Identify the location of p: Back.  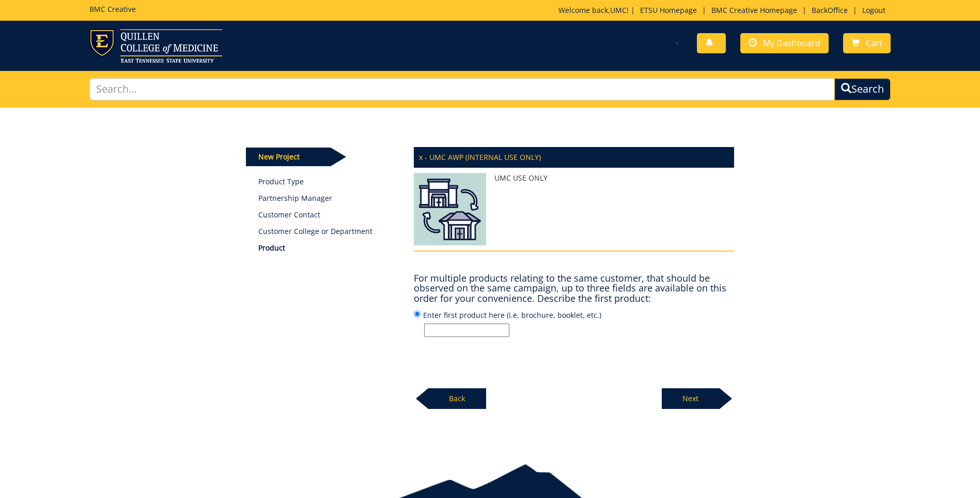
(457, 398).